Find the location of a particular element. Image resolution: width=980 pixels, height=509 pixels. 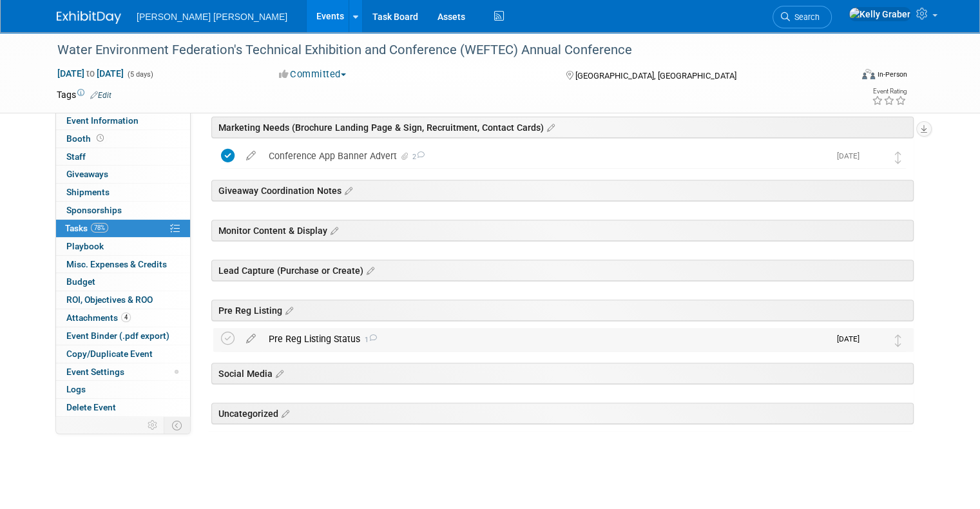

span: Delete Event is located at coordinates (91, 408).